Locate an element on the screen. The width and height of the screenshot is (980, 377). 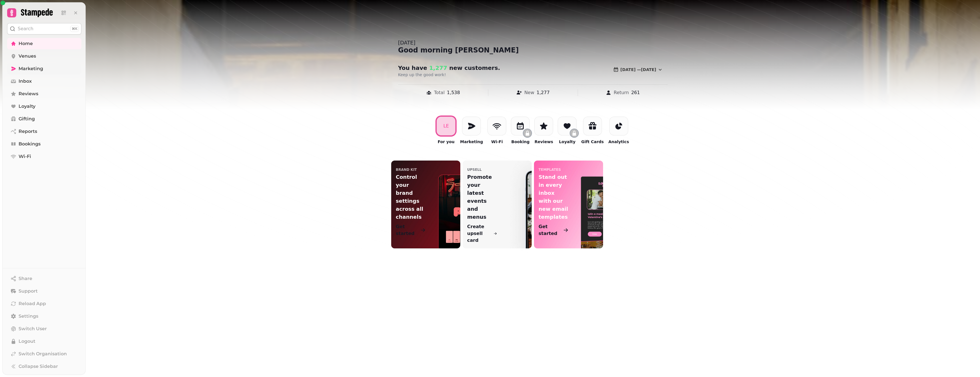
h2: You have new customer s . is located at coordinates (452, 68).